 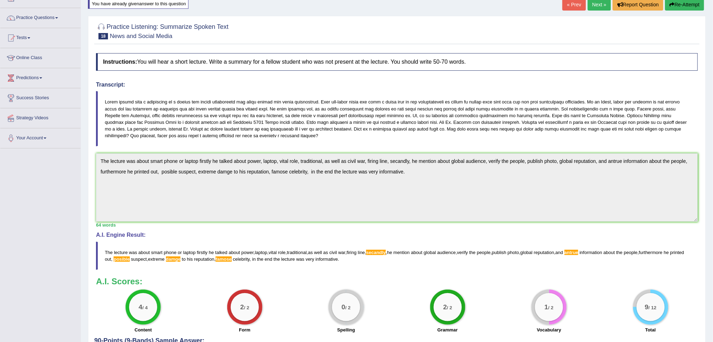 I want to click on span: verify, so click(x=463, y=252).